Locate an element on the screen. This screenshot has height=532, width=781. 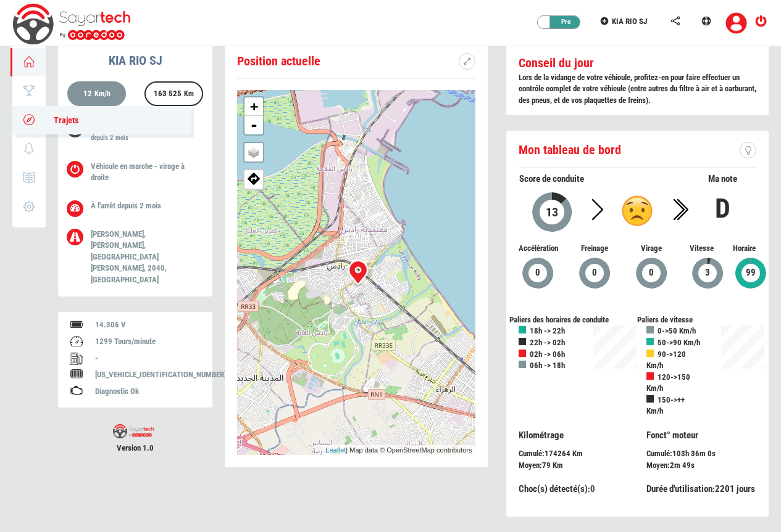
span: 2m 49s is located at coordinates (682, 465).